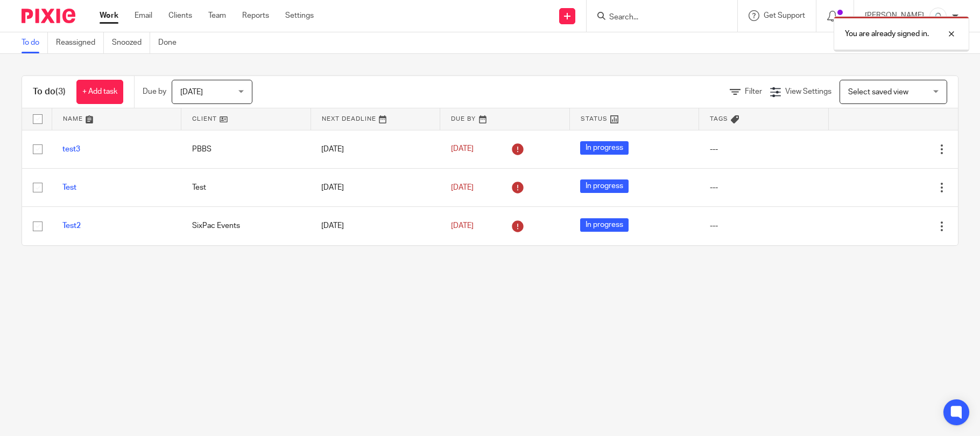  What do you see at coordinates (71, 149) in the screenshot?
I see `a: test3` at bounding box center [71, 149].